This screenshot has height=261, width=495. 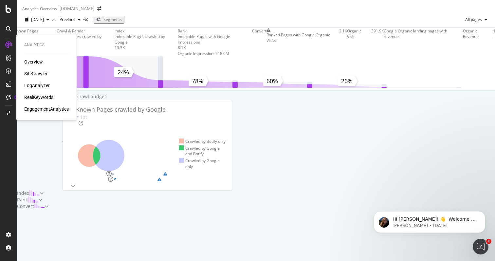 I want to click on button: Previous, so click(x=70, y=20).